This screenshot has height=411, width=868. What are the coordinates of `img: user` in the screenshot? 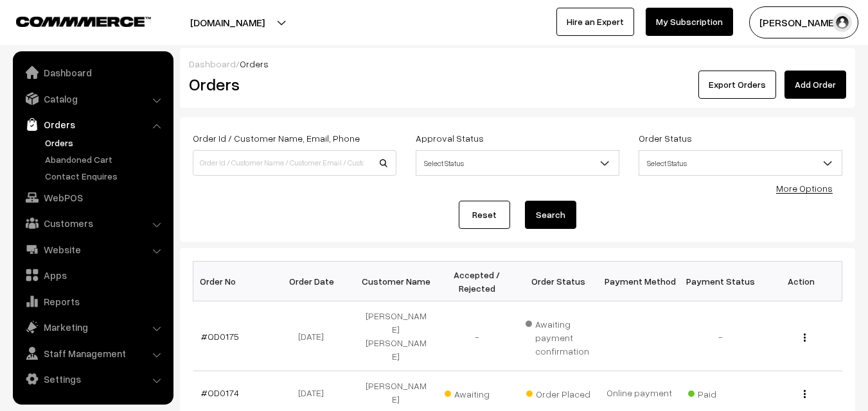 It's located at (842, 22).